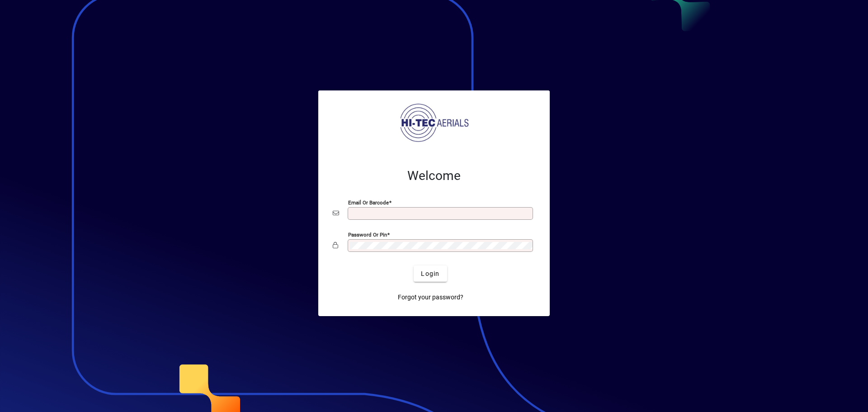  Describe the element at coordinates (430, 274) in the screenshot. I see `button: Login` at that location.